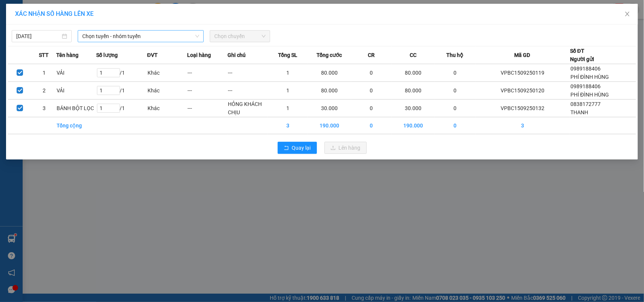 The height and width of the screenshot is (302, 644). Describe the element at coordinates (455, 55) in the screenshot. I see `span: Thu hộ` at that location.